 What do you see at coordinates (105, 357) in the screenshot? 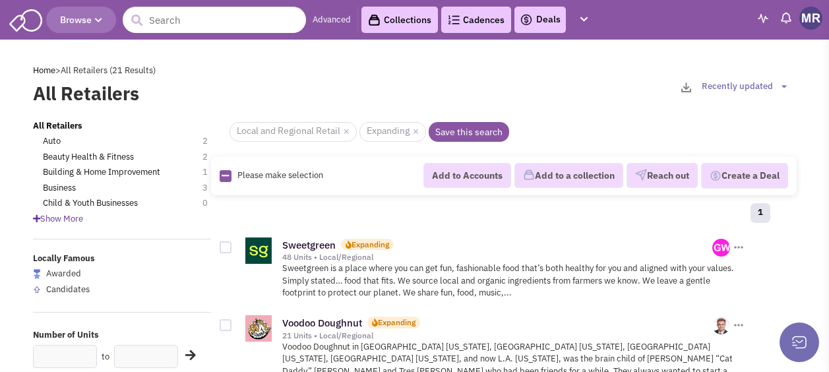
I see `label: to` at bounding box center [105, 357].